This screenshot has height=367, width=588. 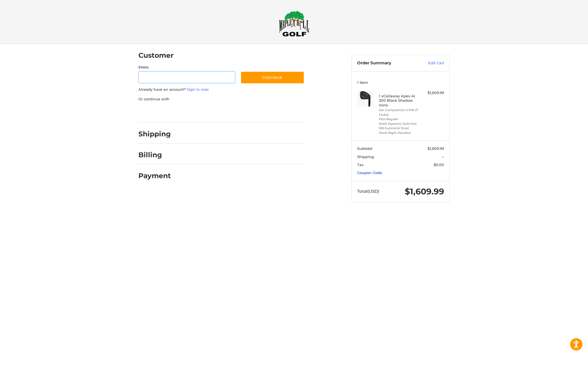 I want to click on span: Tax, so click(x=360, y=165).